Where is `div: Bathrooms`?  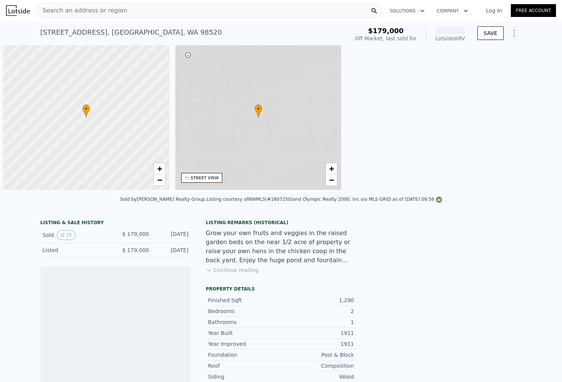
div: Bathrooms is located at coordinates (245, 322).